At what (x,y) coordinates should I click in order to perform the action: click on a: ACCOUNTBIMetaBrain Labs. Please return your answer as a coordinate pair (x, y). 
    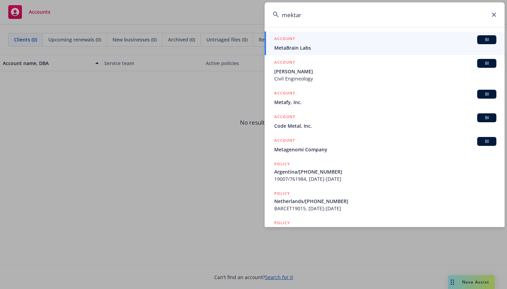
    Looking at the image, I should click on (384, 43).